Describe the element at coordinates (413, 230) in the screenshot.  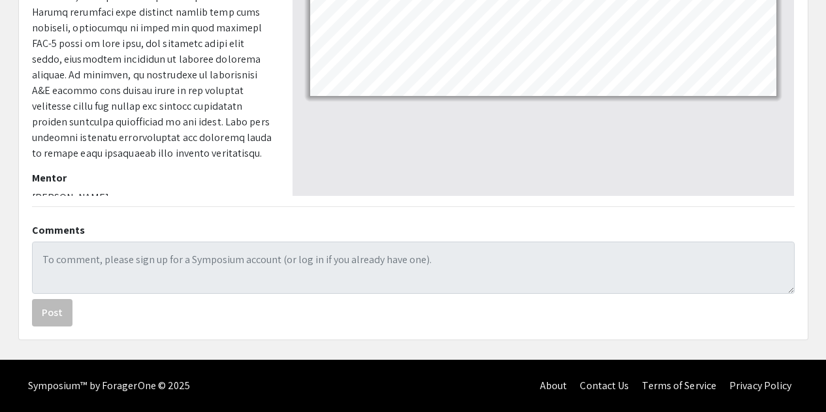
I see `h2: Comments` at that location.